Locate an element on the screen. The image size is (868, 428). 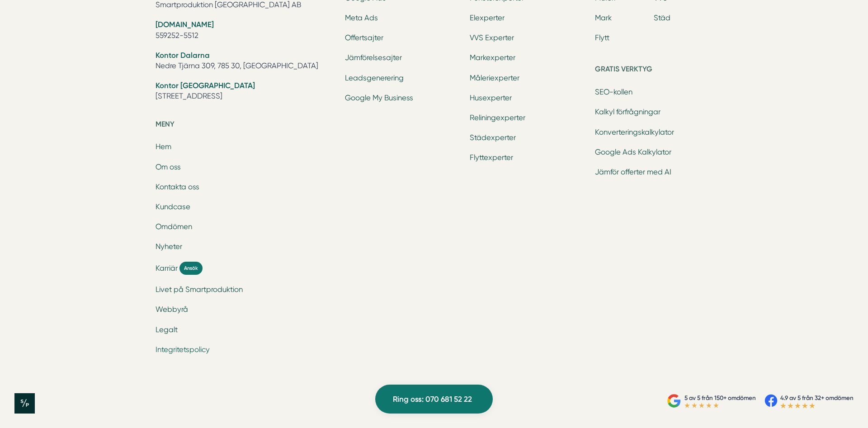
a: Flytt is located at coordinates (602, 37).